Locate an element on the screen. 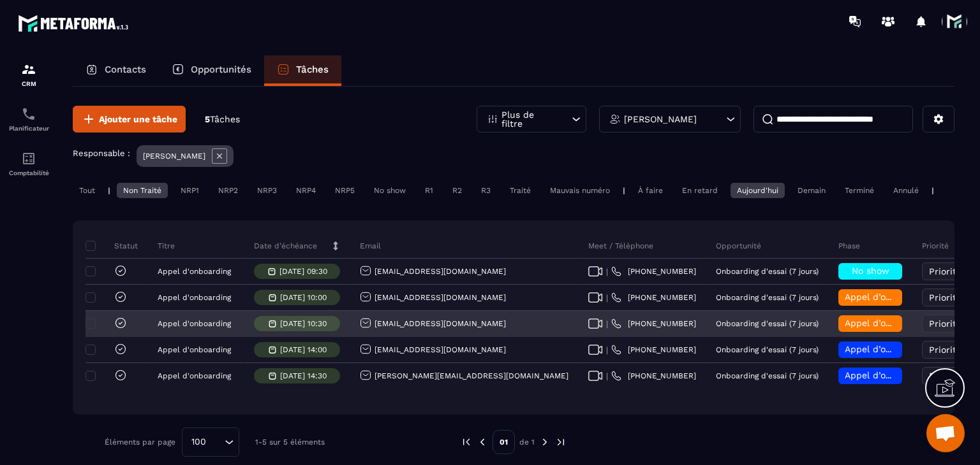  p: 1-5 sur 5 éléments is located at coordinates (290, 443).